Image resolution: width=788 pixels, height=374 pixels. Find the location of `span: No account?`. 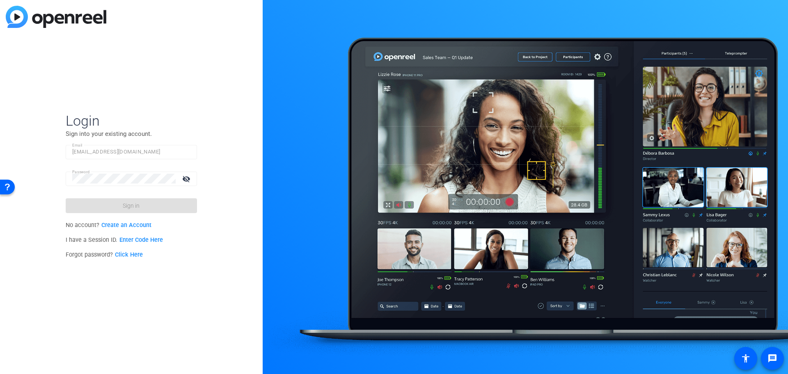

span: No account? is located at coordinates (108, 225).